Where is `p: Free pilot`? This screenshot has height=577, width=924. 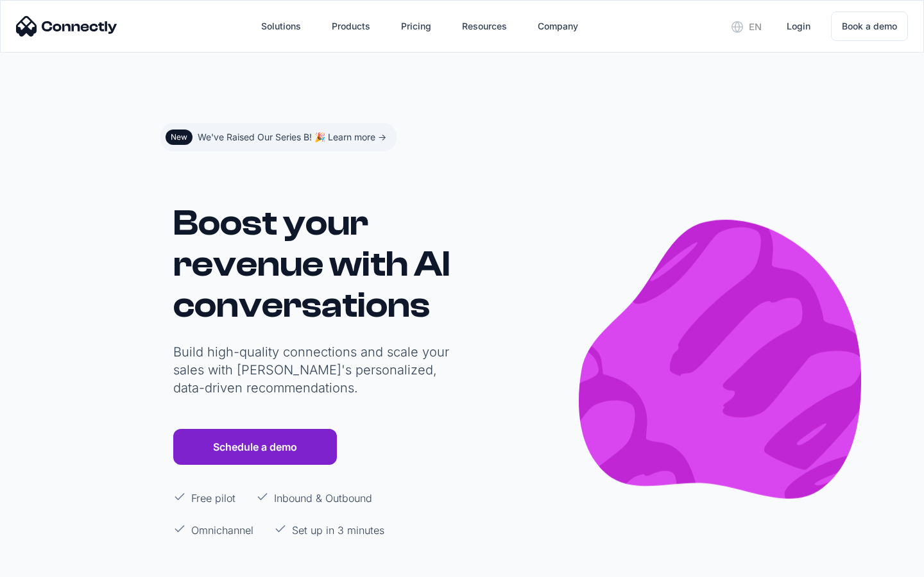 p: Free pilot is located at coordinates (213, 499).